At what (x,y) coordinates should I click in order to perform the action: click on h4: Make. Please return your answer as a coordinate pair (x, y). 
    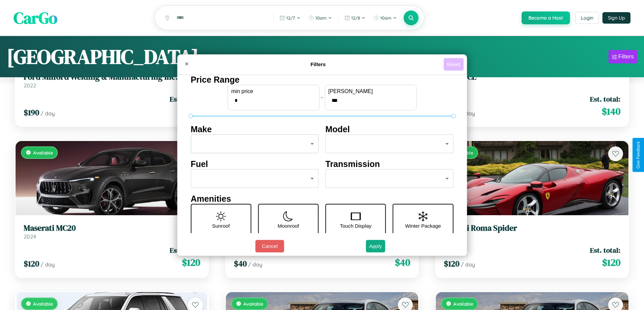
    Looking at the image, I should click on (255, 129).